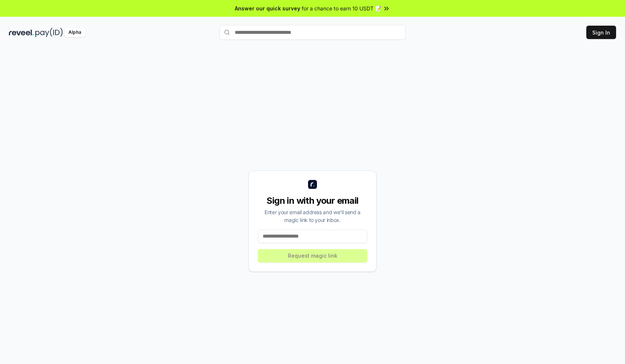 Image resolution: width=625 pixels, height=364 pixels. I want to click on div: Alpha, so click(75, 32).